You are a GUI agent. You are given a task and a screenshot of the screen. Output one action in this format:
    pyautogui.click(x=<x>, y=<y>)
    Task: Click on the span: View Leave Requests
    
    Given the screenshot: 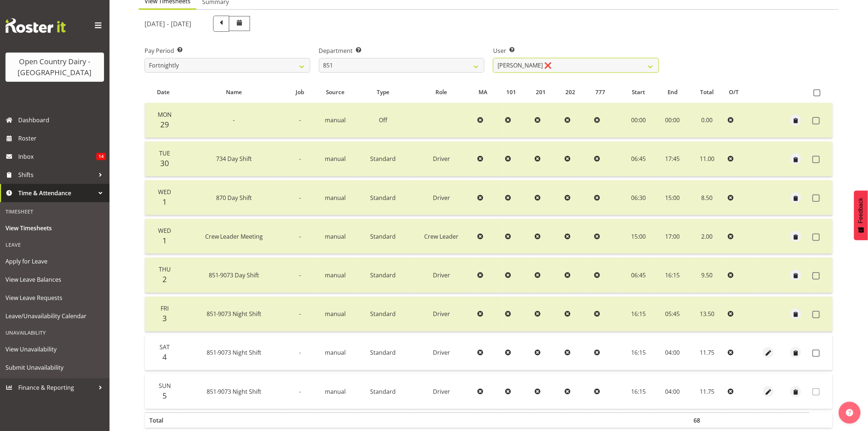 What is the action you would take?
    pyautogui.click(x=55, y=298)
    